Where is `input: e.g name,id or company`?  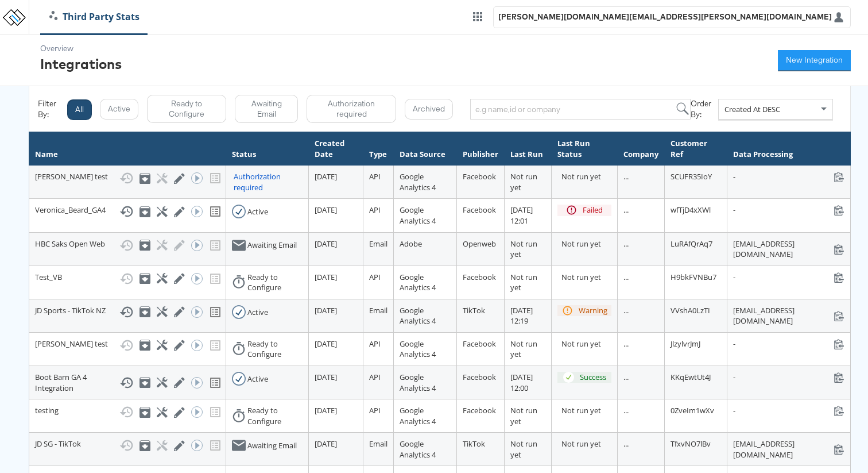
input: e.g name,id or company is located at coordinates (580, 109).